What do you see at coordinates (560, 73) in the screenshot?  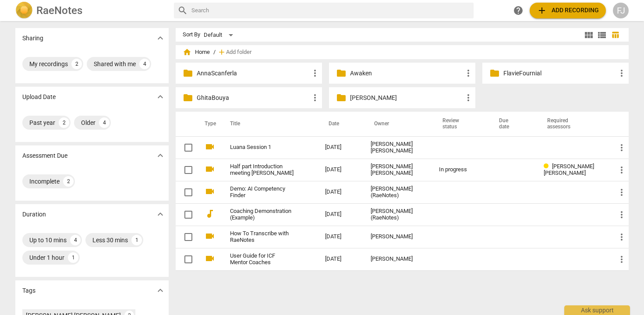 I see `p: FlavieFournial` at bounding box center [560, 73].